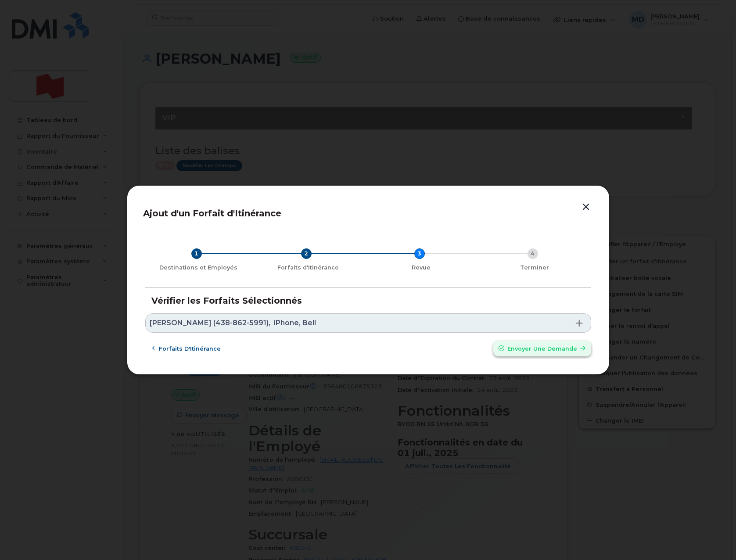  Describe the element at coordinates (196, 254) in the screenshot. I see `div: 1` at that location.